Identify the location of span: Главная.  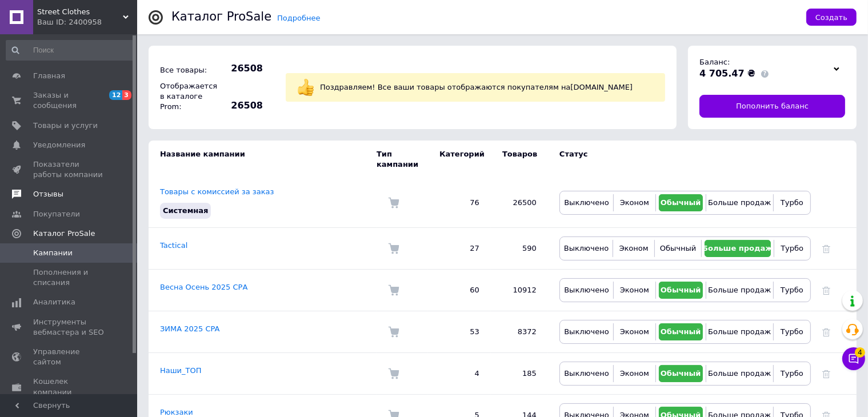
(49, 76).